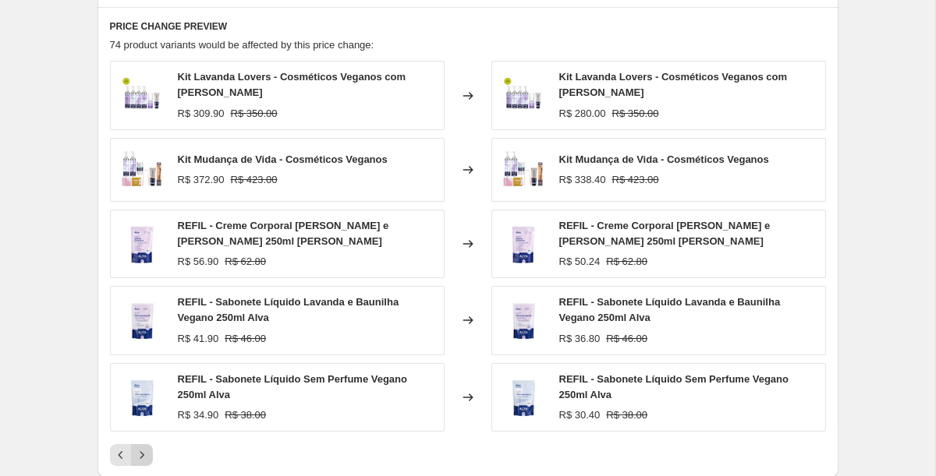  I want to click on nav: Pagination, so click(131, 455).